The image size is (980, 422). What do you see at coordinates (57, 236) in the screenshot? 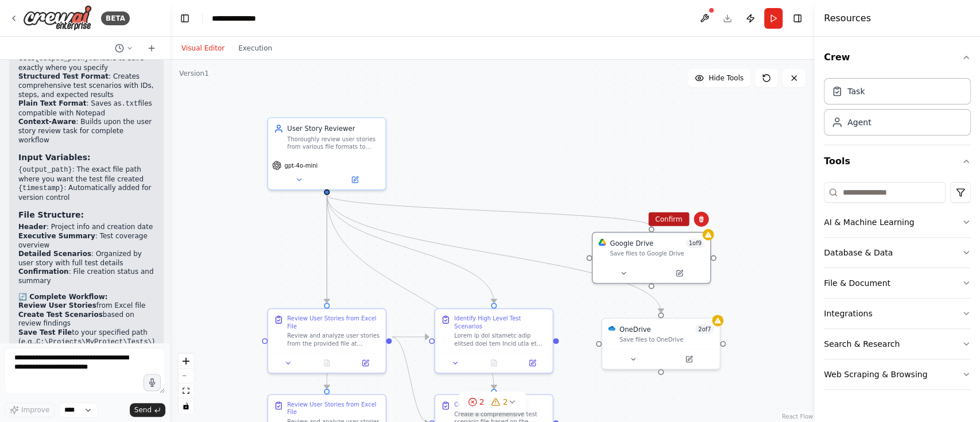
I see `strong: Executive Summary` at bounding box center [57, 236].